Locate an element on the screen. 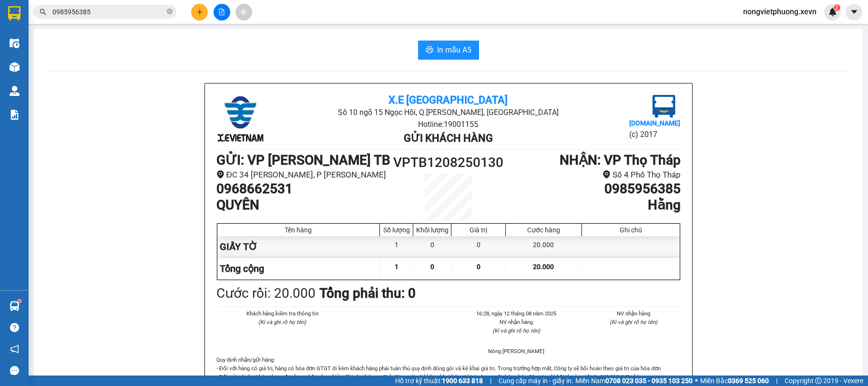  li: (c) 2017 is located at coordinates (655, 134).